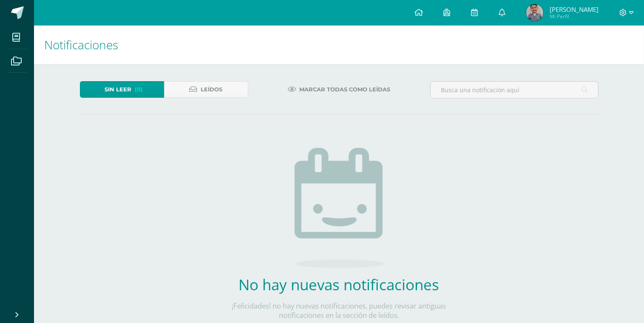  What do you see at coordinates (81, 44) in the screenshot?
I see `span: Notificaciones` at bounding box center [81, 44].